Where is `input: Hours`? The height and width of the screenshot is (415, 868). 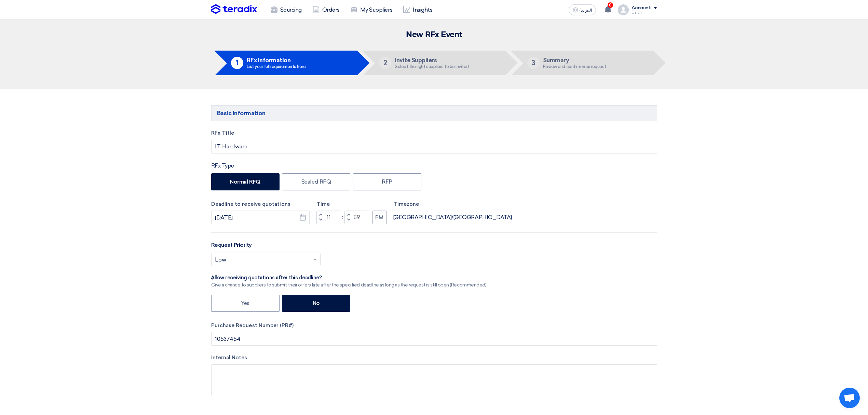
input: Hours is located at coordinates (329, 217).